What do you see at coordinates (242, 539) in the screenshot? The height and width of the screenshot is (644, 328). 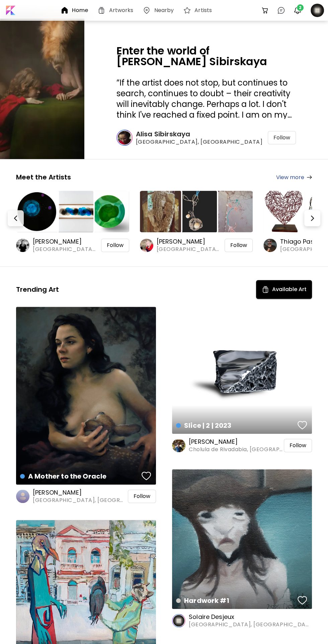 I see `a: Hardwork #1favoriteshttps://cdn.kaleido.art/CDN/Artwork/175757/Primary/medium.webp?updated=779023` at bounding box center [242, 539].